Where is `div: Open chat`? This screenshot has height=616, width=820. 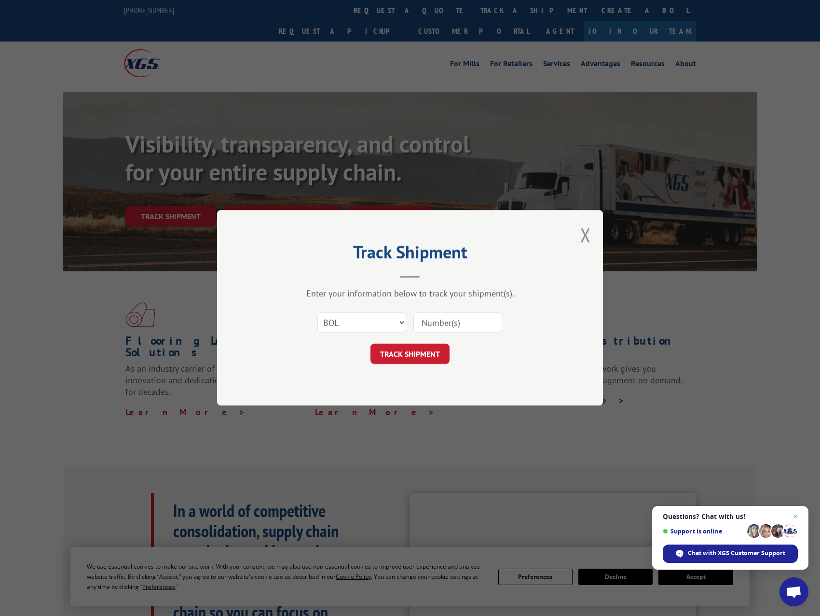 div: Open chat is located at coordinates (794, 592).